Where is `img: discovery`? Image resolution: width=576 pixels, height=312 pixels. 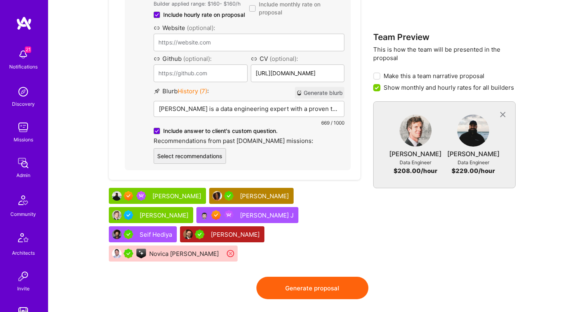 img: discovery is located at coordinates (23, 92).